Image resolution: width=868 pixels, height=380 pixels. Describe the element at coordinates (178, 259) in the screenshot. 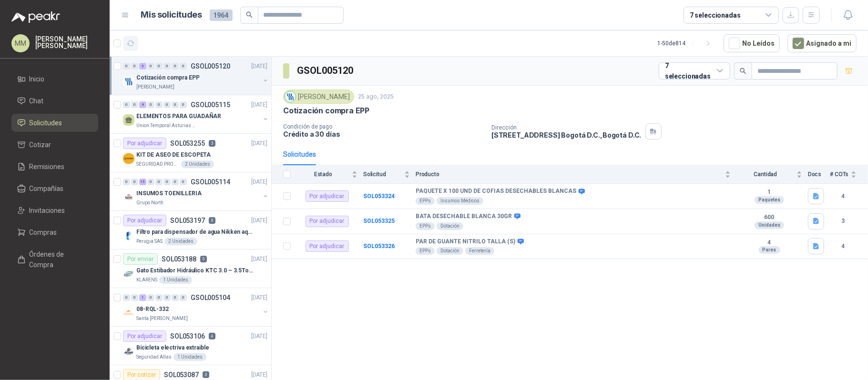

I see `p: SOL053188` at that location.